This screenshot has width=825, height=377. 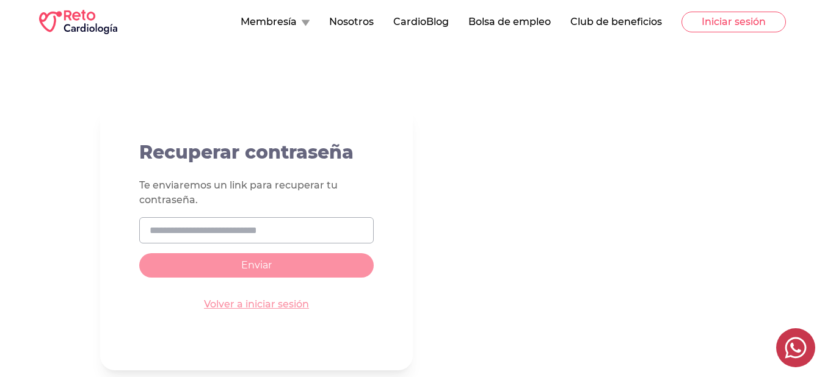 I want to click on button: Iniciar sesión, so click(x=734, y=22).